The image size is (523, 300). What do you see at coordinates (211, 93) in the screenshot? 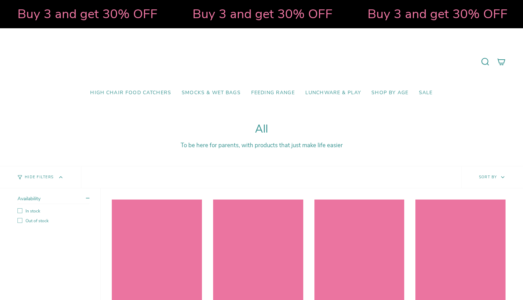
I see `a: Smocks & Wet Bags` at bounding box center [211, 93].